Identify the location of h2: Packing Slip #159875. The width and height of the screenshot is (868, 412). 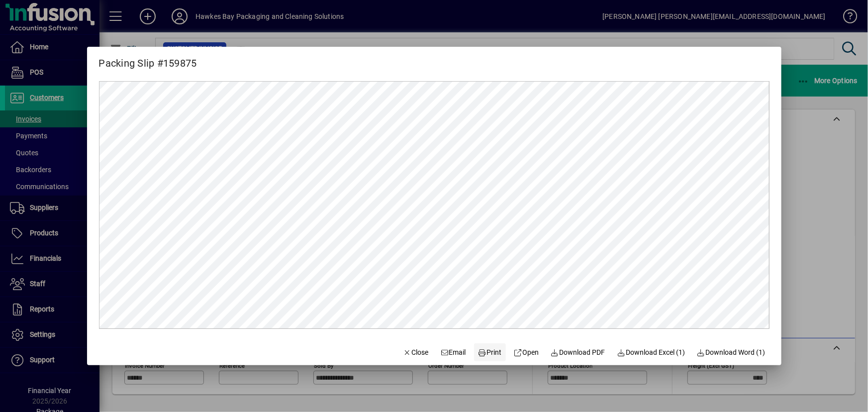
(148, 59).